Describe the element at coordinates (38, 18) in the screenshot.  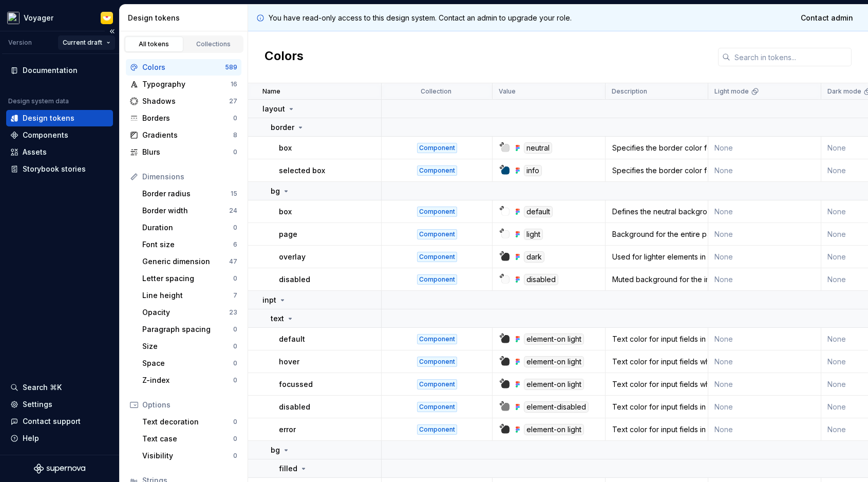
I see `div: Voyager` at that location.